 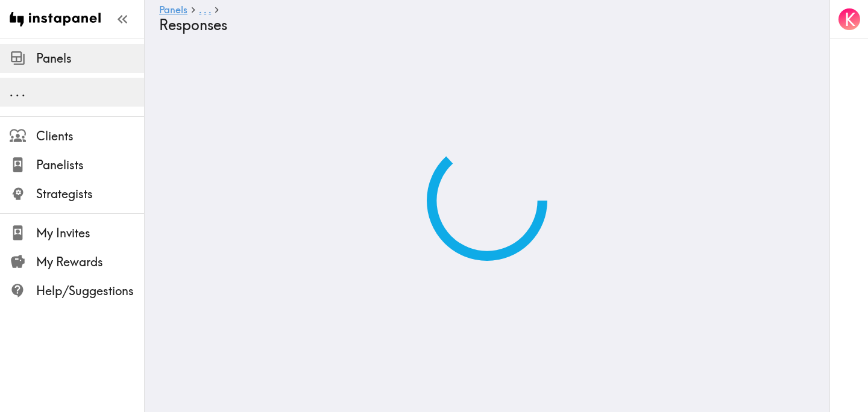 What do you see at coordinates (90, 291) in the screenshot?
I see `span: Help/Suggestions` at bounding box center [90, 291].